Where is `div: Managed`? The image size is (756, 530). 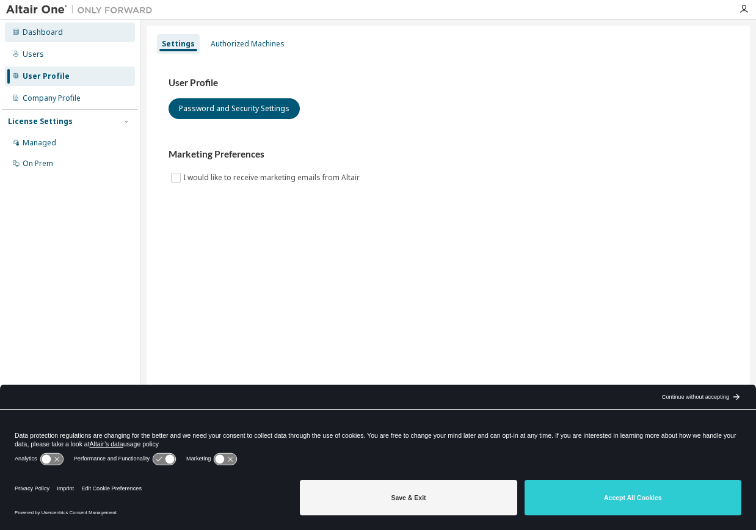
div: Managed is located at coordinates (39, 143).